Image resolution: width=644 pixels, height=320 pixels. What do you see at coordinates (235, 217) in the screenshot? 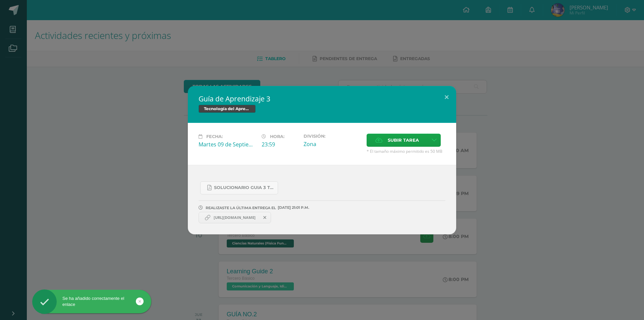
I see `a: https://drive.google.com/drive/folders/1I9lKFSoUE5E6vKvJEG1-zSFz7c0zb0jf?usp=drive_link` at bounding box center [235, 217].